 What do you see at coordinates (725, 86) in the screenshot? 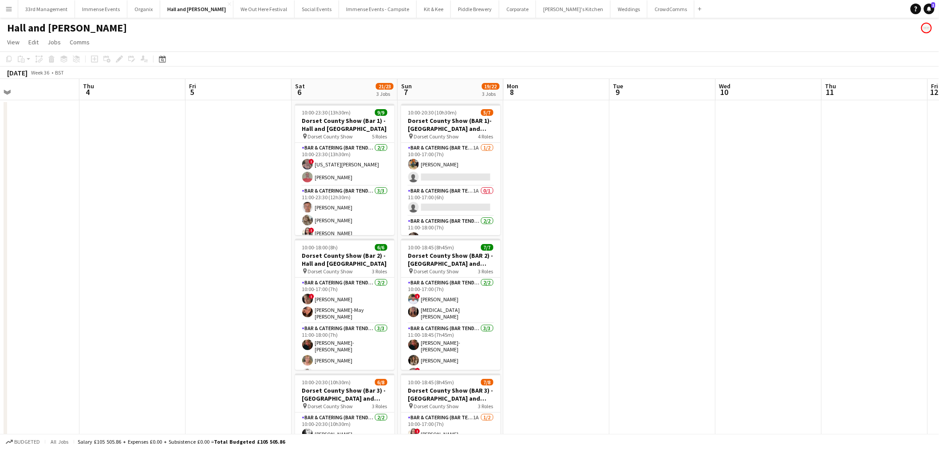
I see `span: Wed` at bounding box center [725, 86].